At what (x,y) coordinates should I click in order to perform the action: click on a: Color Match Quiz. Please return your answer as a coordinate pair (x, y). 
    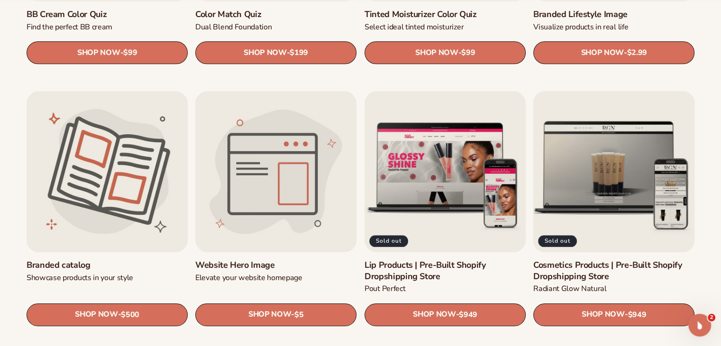
    Looking at the image, I should click on (276, 14).